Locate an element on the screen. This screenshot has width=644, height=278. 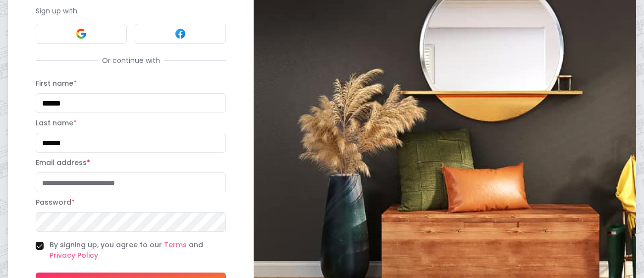
label: Password is located at coordinates (55, 202).